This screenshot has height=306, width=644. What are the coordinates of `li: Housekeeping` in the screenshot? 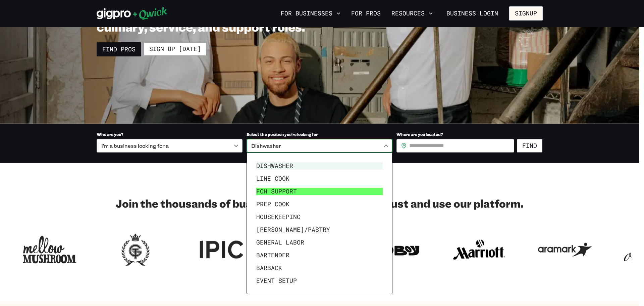 It's located at (319, 217).